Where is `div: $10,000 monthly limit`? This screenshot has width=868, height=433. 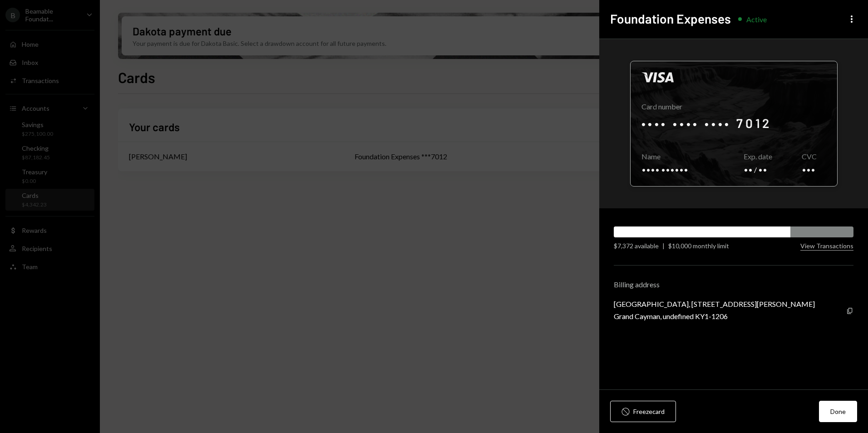
div: $10,000 monthly limit is located at coordinates (698, 245).